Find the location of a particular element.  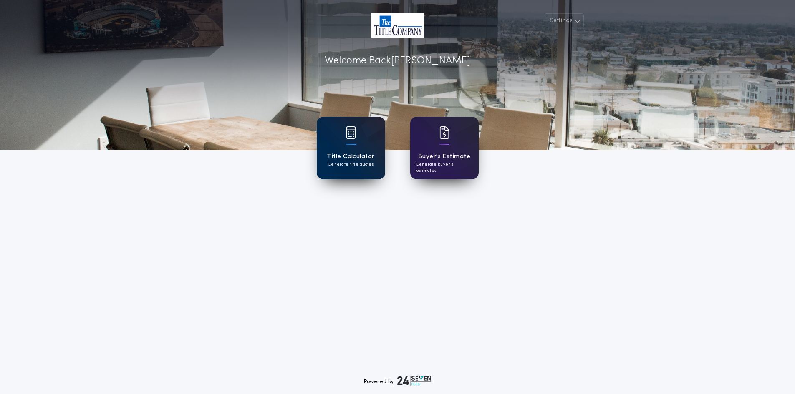

p: Generate buyer's estimates is located at coordinates (444, 168).